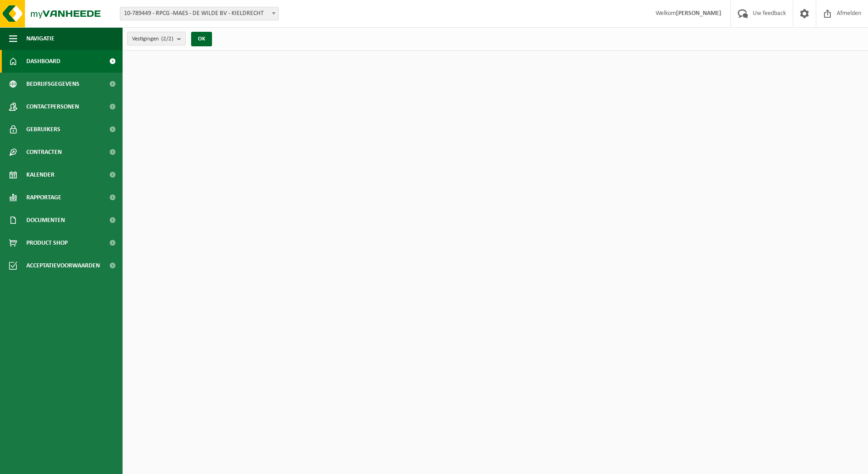  Describe the element at coordinates (40, 38) in the screenshot. I see `span: Navigatie` at that location.